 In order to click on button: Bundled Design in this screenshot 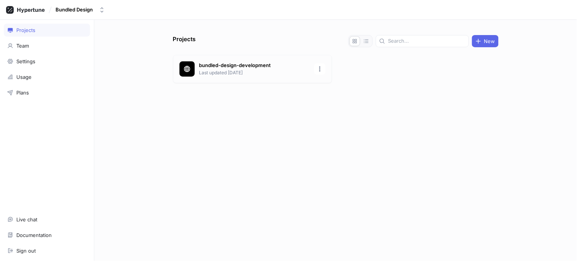, I will do `click(80, 10)`.